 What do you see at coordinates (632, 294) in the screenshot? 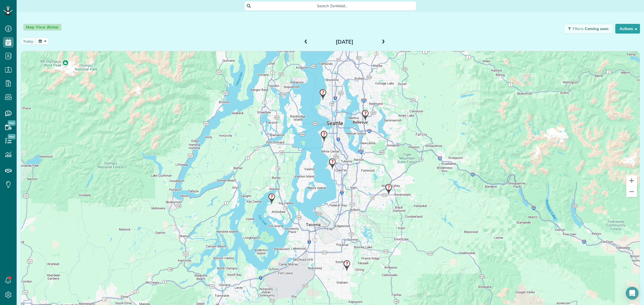
I see `div: Open Intercom Messenger` at bounding box center [632, 294].